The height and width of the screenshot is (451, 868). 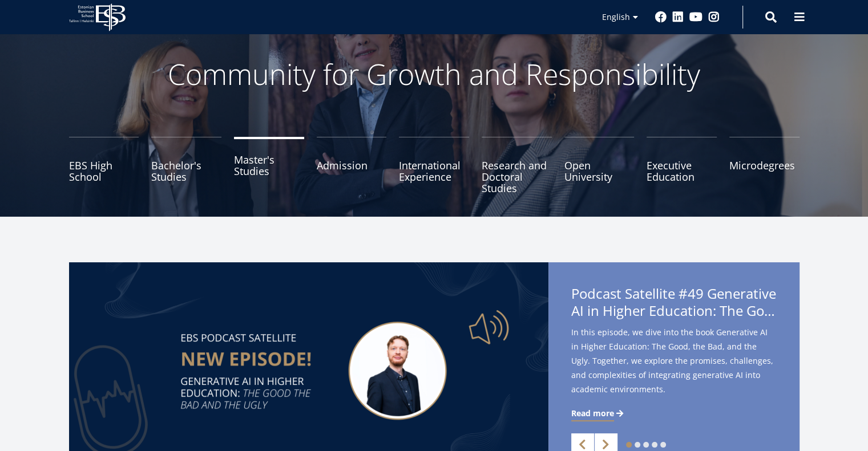 I want to click on span: AI in Higher Education: The Good, the Bad, and the Ugly, so click(x=674, y=311).